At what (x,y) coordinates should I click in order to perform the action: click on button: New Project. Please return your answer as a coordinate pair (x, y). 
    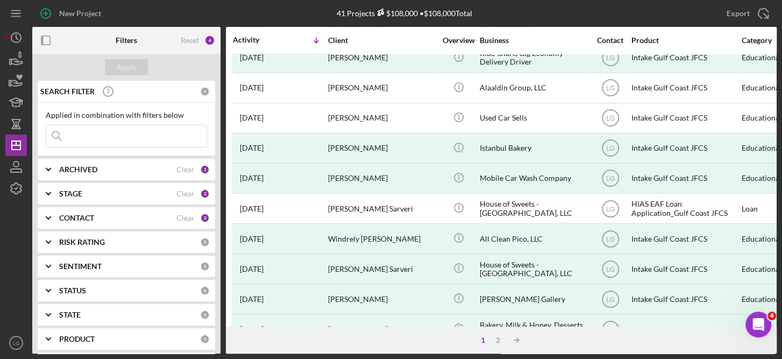
    Looking at the image, I should click on (72, 13).